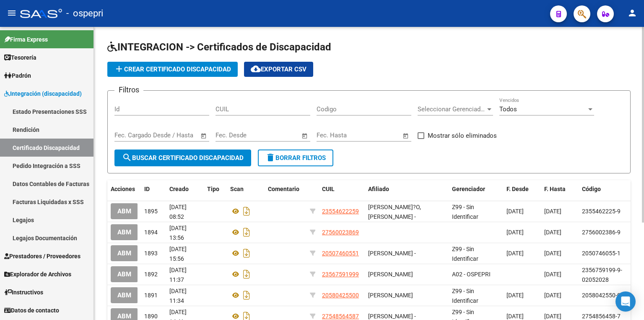 The image size is (644, 320). Describe the element at coordinates (341, 274) in the screenshot. I see `span: 23567591999` at that location.